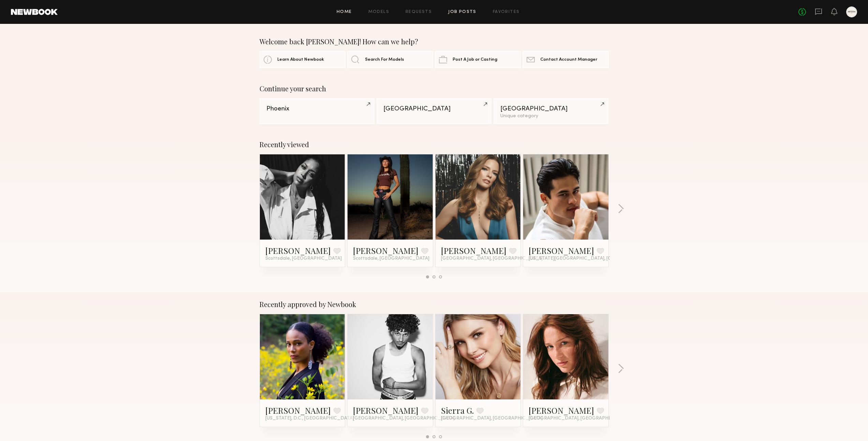 This screenshot has height=441, width=868. Describe the element at coordinates (506, 12) in the screenshot. I see `a: Favorites` at that location.